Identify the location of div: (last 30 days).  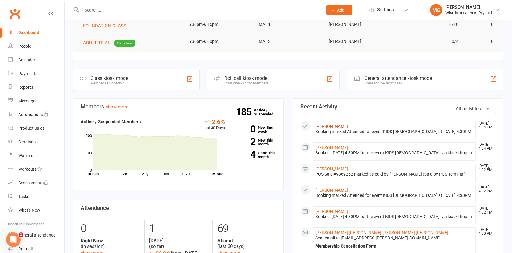
(246, 244).